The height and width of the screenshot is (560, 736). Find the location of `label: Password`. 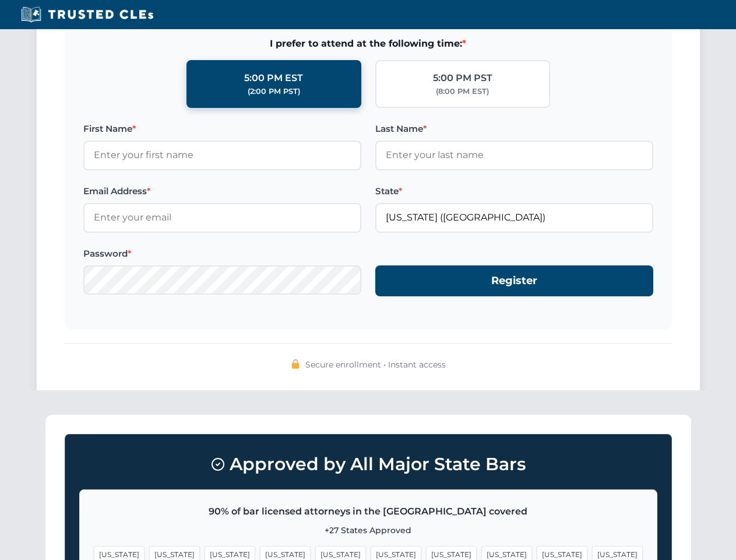

label: Password is located at coordinates (222, 254).